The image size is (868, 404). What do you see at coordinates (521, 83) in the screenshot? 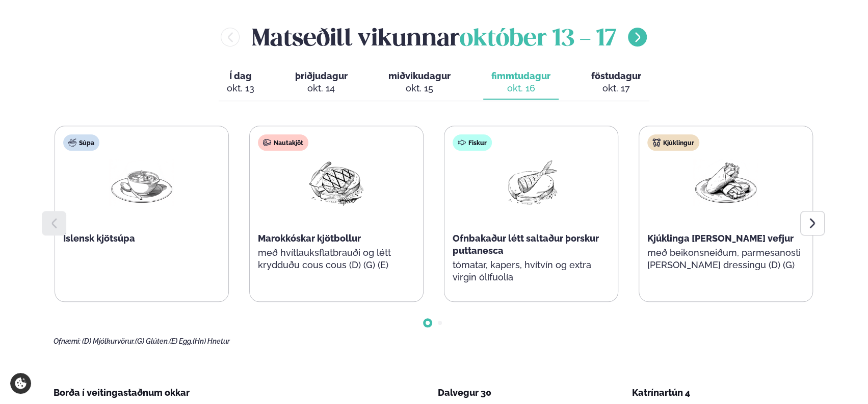
I see `button: fimmtudagur okt. 16` at bounding box center [521, 83].